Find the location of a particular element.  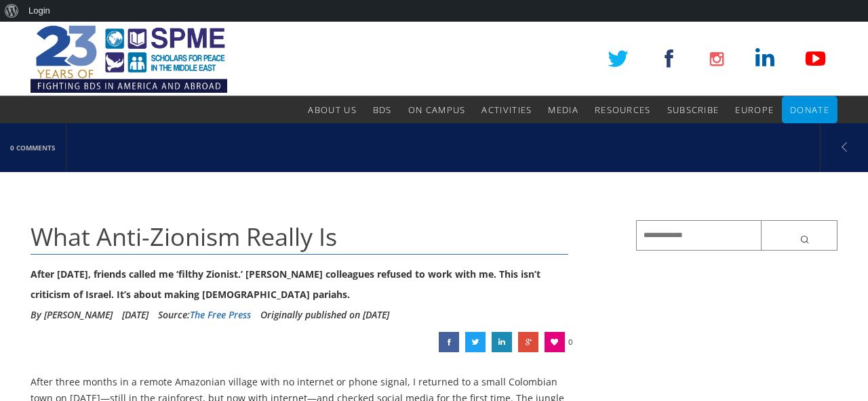

a: Europe is located at coordinates (754, 110).